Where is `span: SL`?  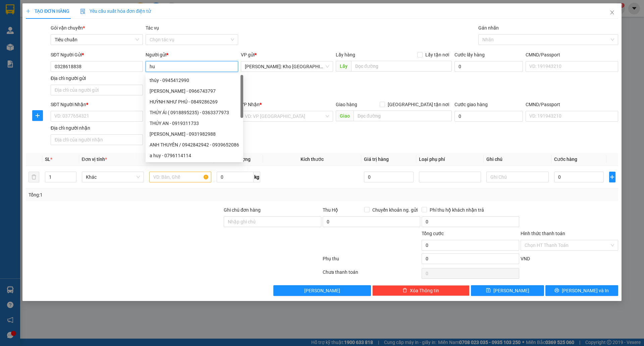
span: SL is located at coordinates (47, 159).